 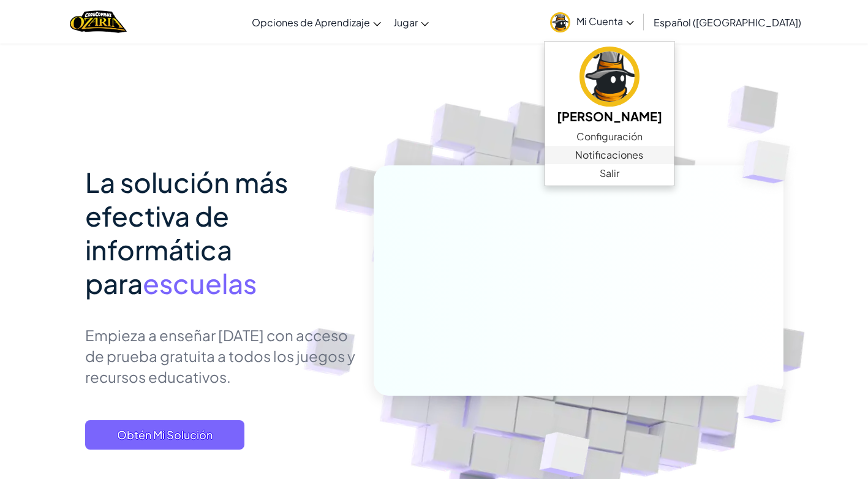 What do you see at coordinates (186, 232) in the screenshot?
I see `span: La solución más efectiva de informática para` at bounding box center [186, 232].